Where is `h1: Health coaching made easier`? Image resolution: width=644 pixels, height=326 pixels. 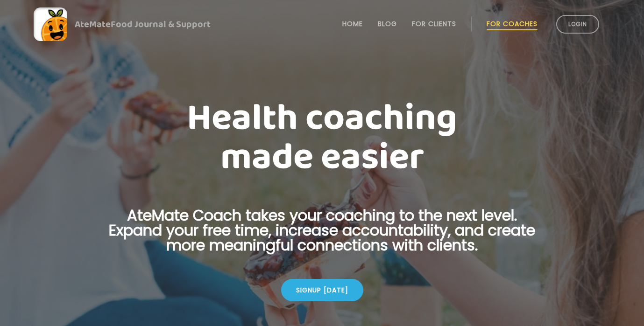
h1: Health coaching made easier is located at coordinates (322, 138).